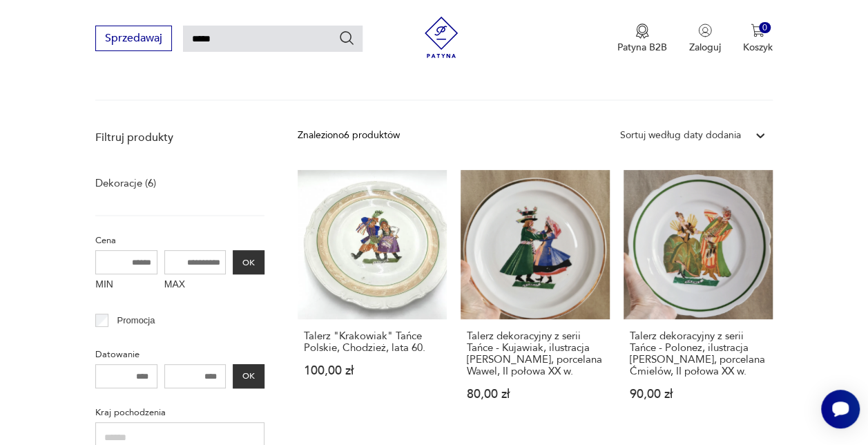  What do you see at coordinates (535, 393) in the screenshot?
I see `p: 80,00 zł` at bounding box center [535, 393].